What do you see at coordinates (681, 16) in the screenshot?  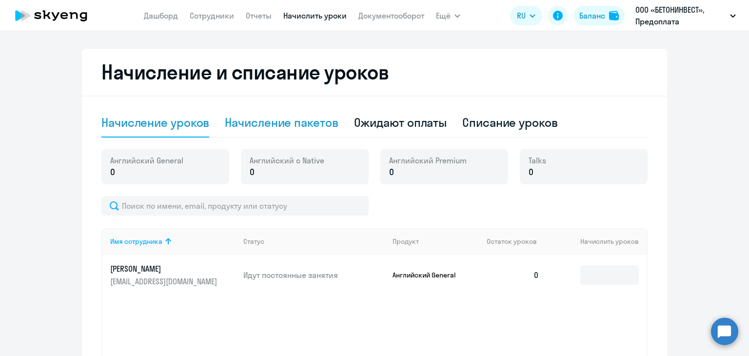 I see `p: ООО «БЕТОНИНВЕСТ», Предоплата` at bounding box center [681, 16].